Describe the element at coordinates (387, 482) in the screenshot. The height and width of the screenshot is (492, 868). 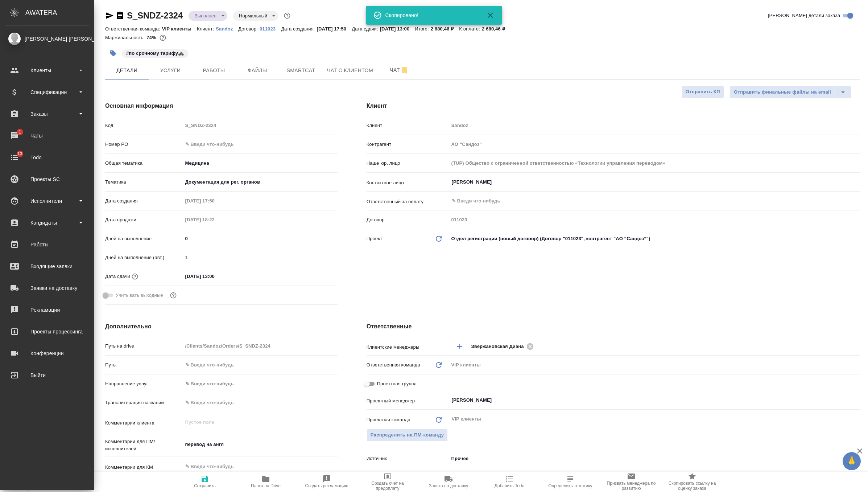
I see `button: Создать счет на предоплату` at that location.